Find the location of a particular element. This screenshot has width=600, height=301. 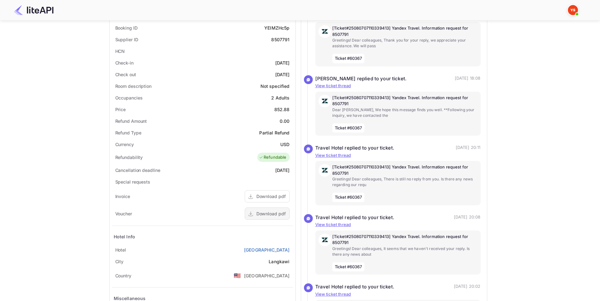

div: 852.88 is located at coordinates (282, 109).